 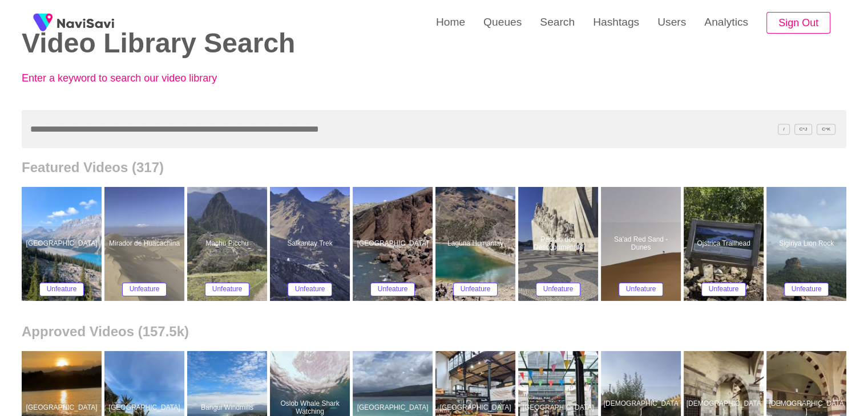 What do you see at coordinates (147, 78) in the screenshot?
I see `p: Enter a keyword to search our video library` at bounding box center [147, 78].